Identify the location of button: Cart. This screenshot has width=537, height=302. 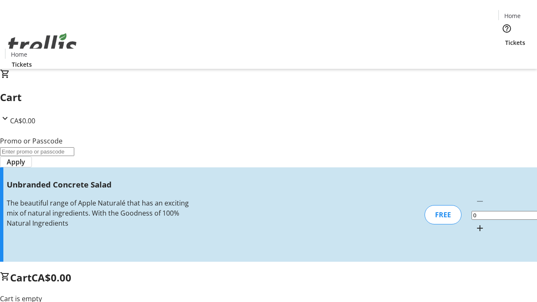
(507, 55).